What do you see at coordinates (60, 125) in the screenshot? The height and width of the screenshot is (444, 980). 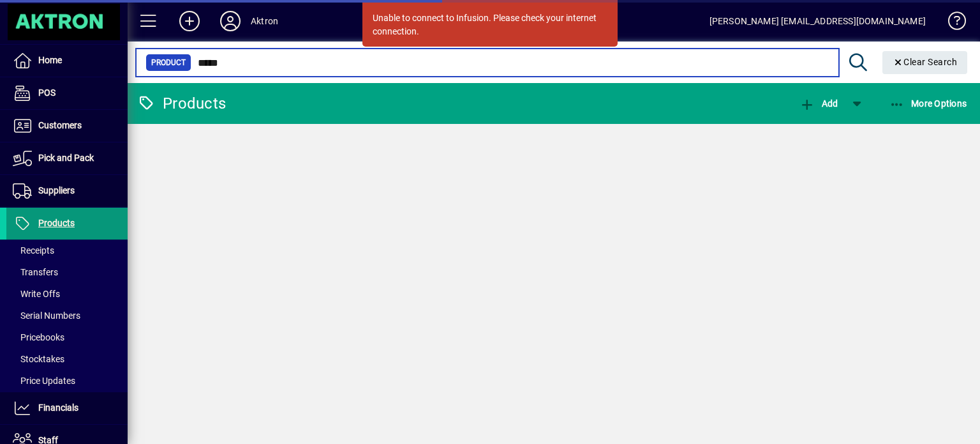 I see `span: Customers` at bounding box center [60, 125].